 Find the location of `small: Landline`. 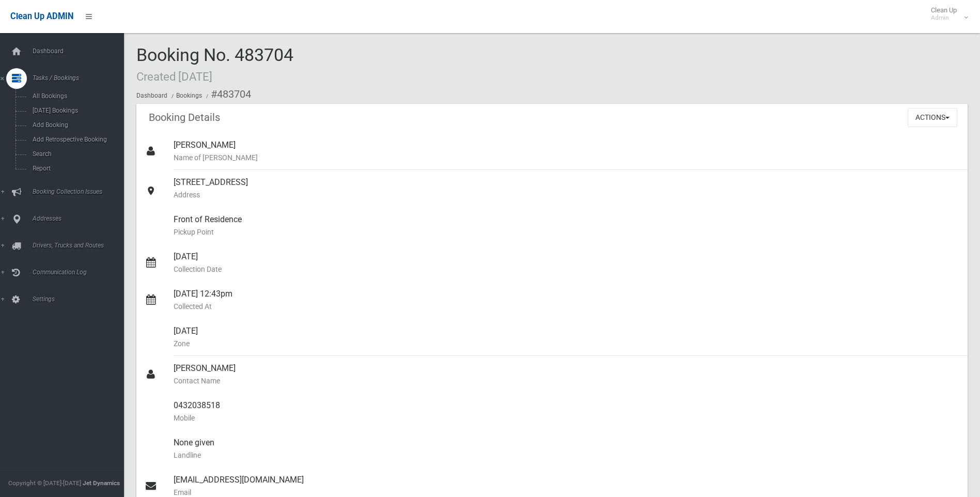

small: Landline is located at coordinates (566, 455).